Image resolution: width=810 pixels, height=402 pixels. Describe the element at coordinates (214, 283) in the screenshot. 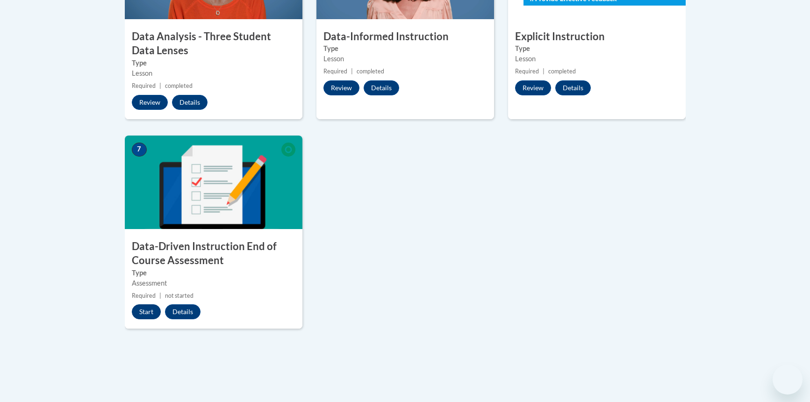

I see `div: Assessment` at that location.